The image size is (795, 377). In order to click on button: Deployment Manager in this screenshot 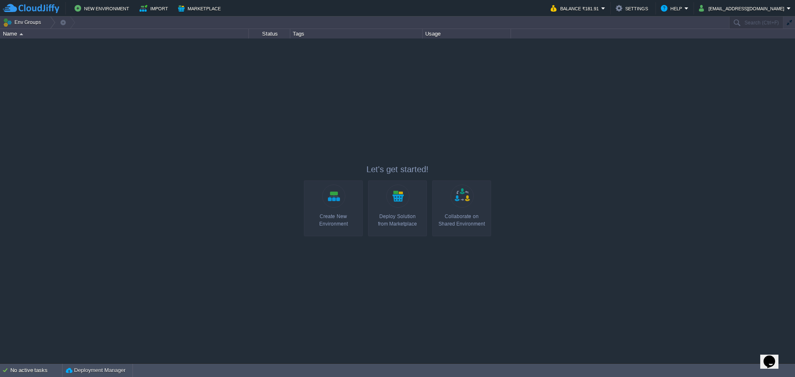, I will do `click(96, 370)`.